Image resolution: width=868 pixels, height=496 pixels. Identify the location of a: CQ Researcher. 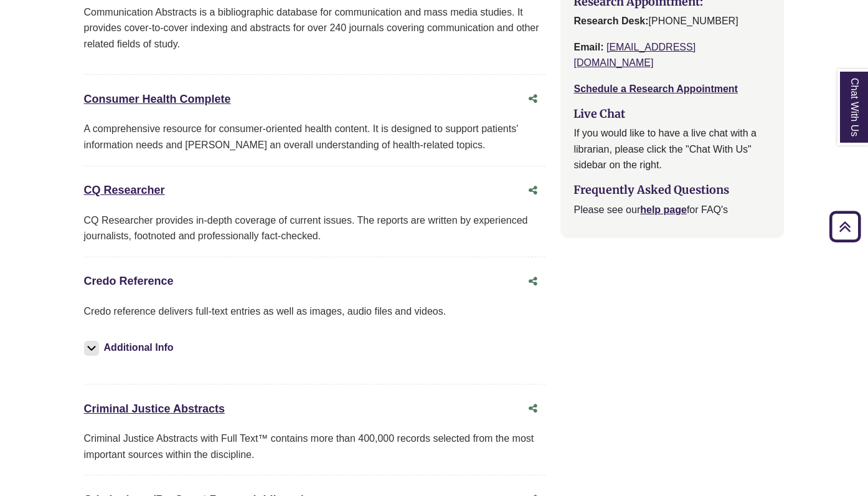
(124, 190).